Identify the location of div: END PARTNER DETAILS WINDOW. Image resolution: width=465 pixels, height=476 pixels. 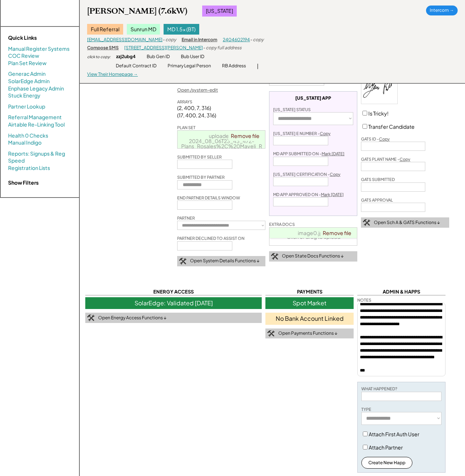
(209, 197).